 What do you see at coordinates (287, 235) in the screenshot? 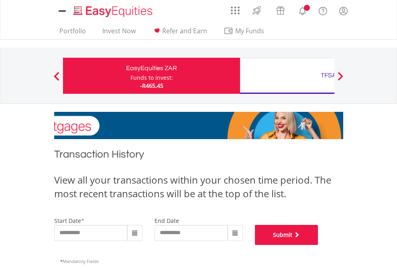
I see `button: Submit` at bounding box center [287, 235].